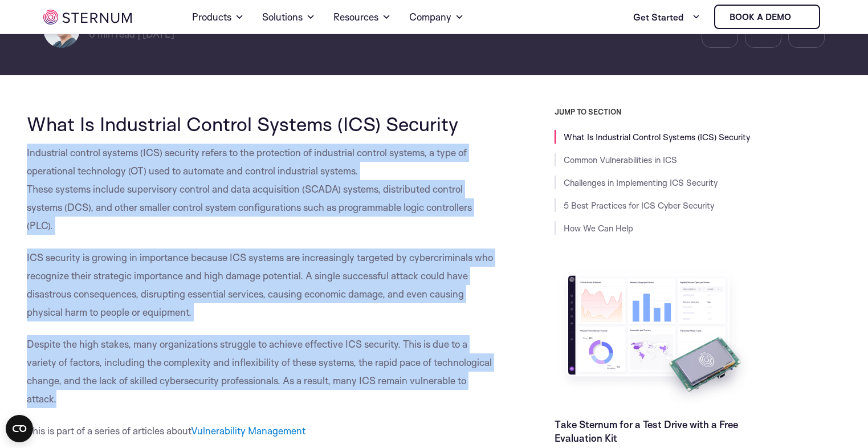 The image size is (868, 448). Describe the element at coordinates (620, 160) in the screenshot. I see `a: Common Vulnerabilities in ICS` at that location.